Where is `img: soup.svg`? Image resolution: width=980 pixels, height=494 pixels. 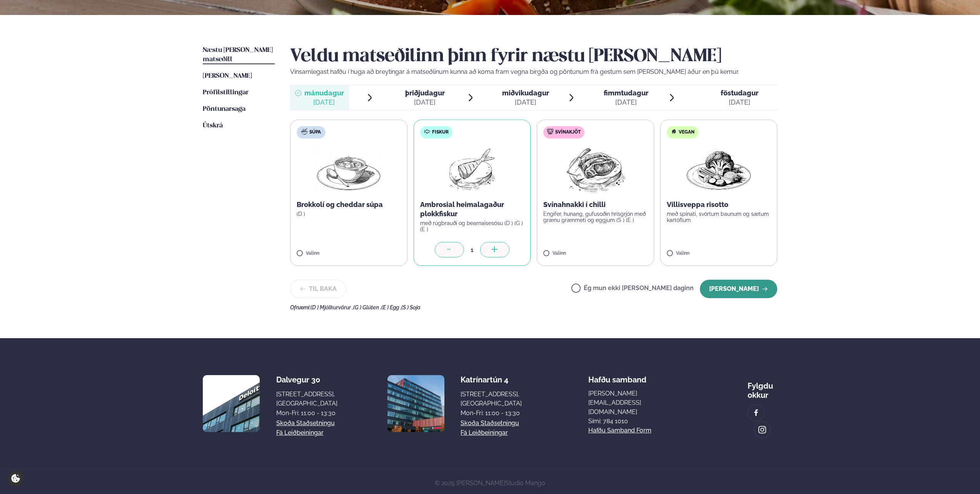
img: soup.svg is located at coordinates (304, 131).